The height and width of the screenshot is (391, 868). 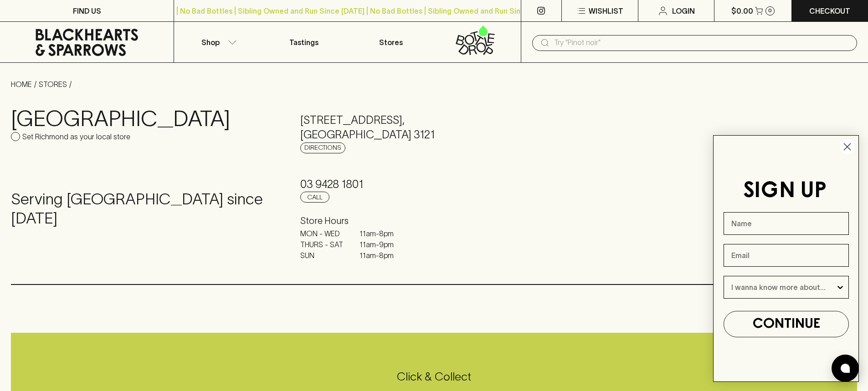 I want to click on h5: 03 9428 1801, so click(x=434, y=185).